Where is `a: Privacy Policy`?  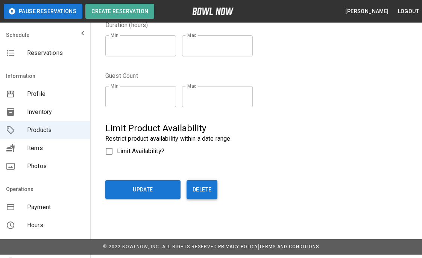
a: Privacy Policy is located at coordinates (238, 247).